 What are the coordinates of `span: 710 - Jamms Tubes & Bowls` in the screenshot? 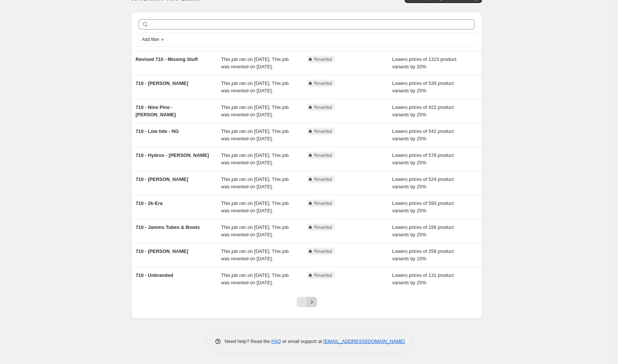 It's located at (168, 227).